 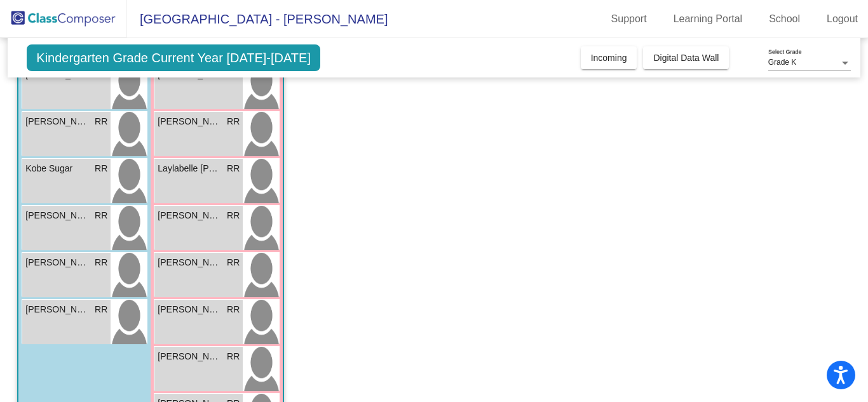 What do you see at coordinates (609, 58) in the screenshot?
I see `button: Incoming` at bounding box center [609, 58].